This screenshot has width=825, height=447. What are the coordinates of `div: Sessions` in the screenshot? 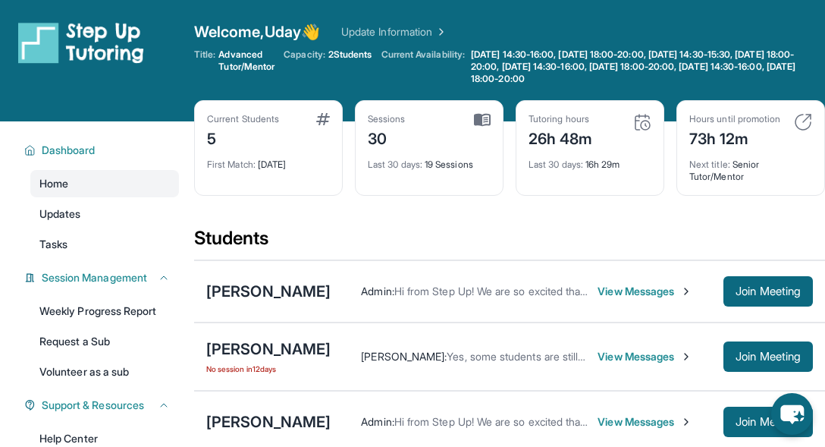 It's located at (387, 119).